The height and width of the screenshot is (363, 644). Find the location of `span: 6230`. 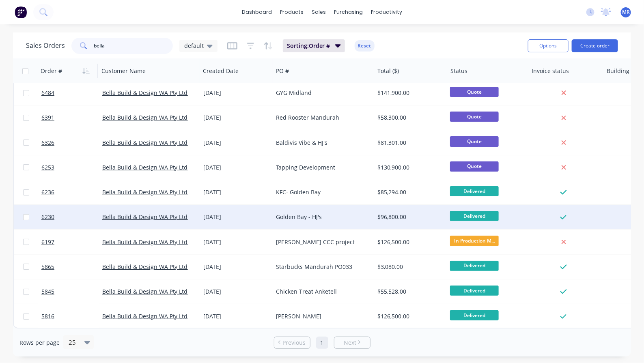

span: 6230 is located at coordinates (48, 217).